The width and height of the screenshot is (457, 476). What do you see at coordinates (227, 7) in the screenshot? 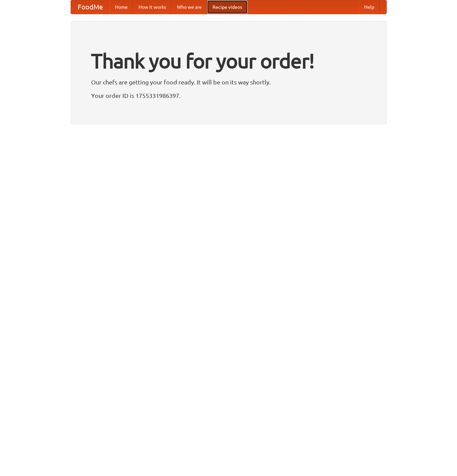
I see `a: Recipe videos` at bounding box center [227, 7].